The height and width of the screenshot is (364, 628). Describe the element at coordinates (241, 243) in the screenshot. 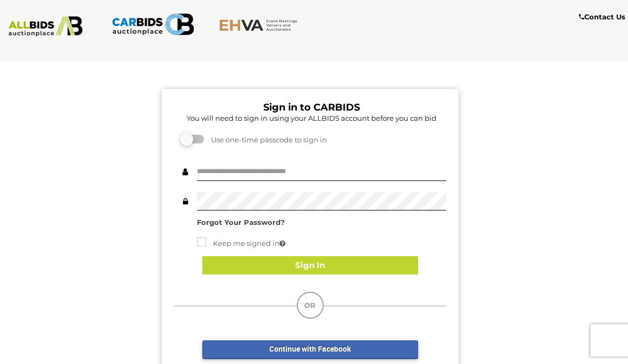

I see `label: Keep me signed in` at that location.